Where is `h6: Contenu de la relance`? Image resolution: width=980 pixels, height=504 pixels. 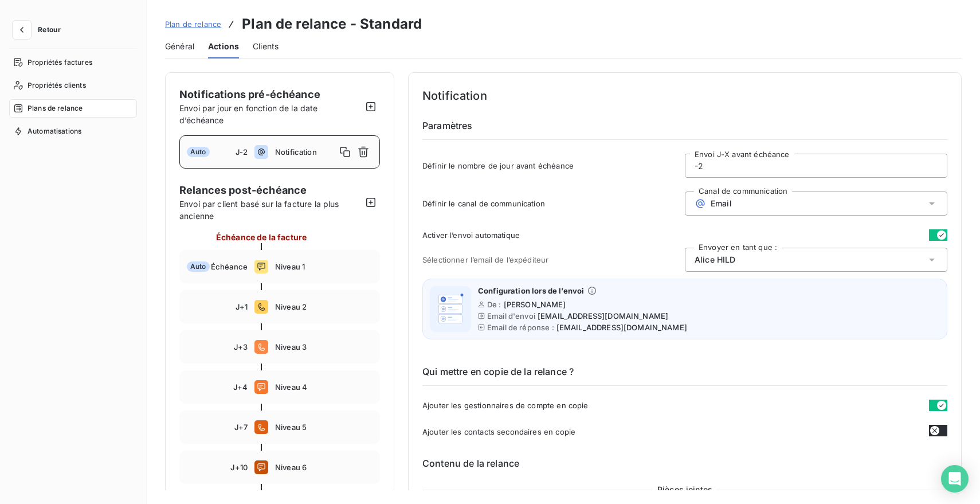 h6: Contenu de la relance is located at coordinates (685, 463).